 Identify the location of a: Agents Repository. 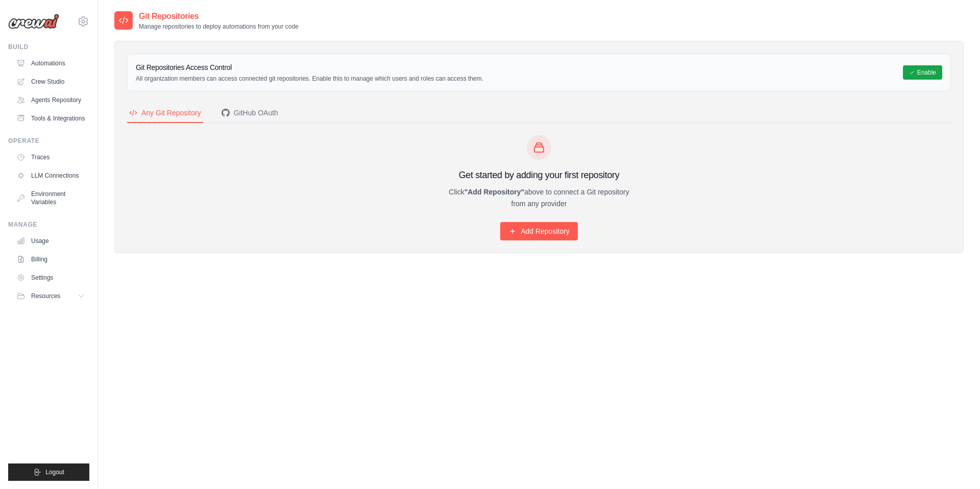
(51, 100).